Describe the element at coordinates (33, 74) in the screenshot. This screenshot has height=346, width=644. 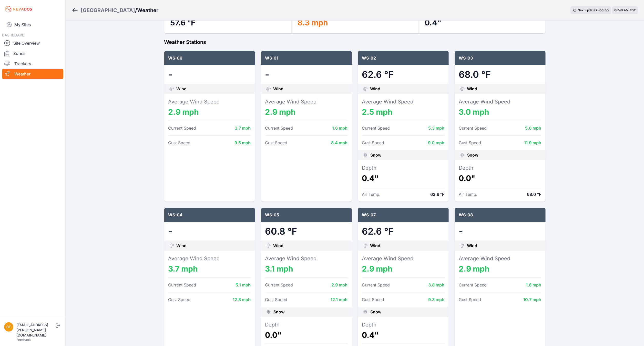
I see `a: Weather` at that location.